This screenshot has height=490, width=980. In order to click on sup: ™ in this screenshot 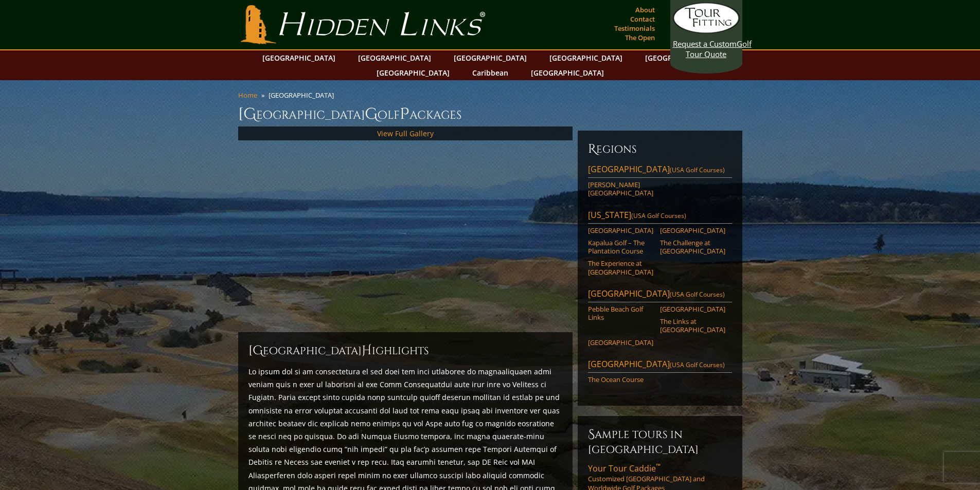, I will do `click(658, 466)`.